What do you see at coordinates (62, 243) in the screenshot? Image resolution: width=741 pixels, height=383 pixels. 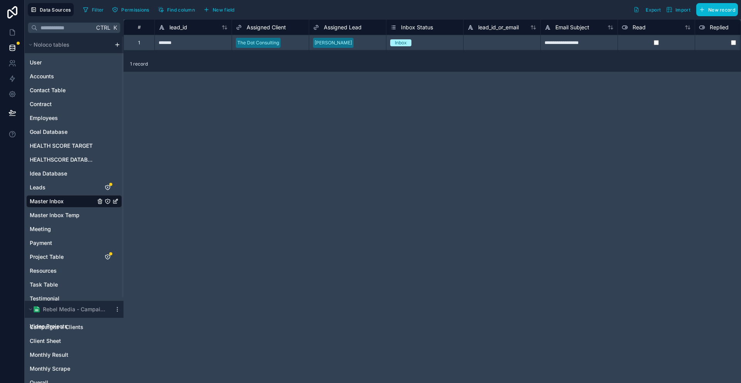 I see `a: Payment` at bounding box center [62, 243].